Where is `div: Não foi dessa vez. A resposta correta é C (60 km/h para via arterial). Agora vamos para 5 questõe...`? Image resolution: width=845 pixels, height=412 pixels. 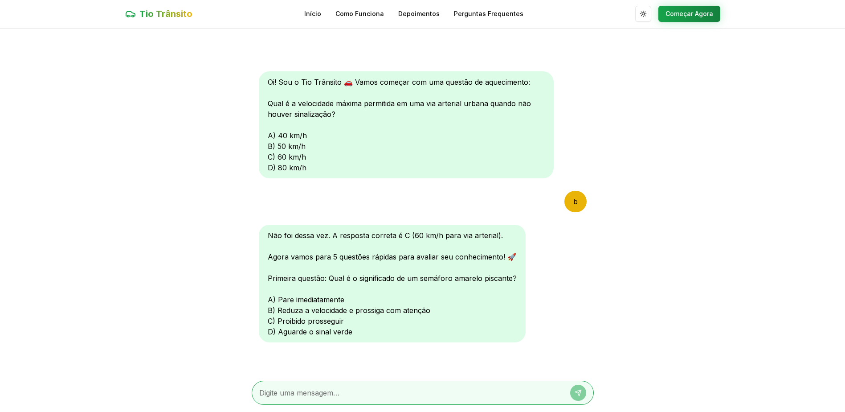
div: Não foi dessa vez. A resposta correta é C (60 km/h para via arterial). Agora vamos para 5 questõe... is located at coordinates (392, 283).